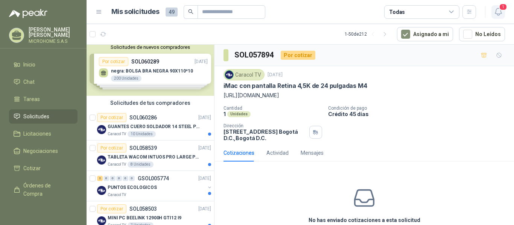 The width and height of the screenshot is (514, 225). Describe the element at coordinates (154, 157) in the screenshot. I see `p: TABLETA WACOM INTUOS PRO LARGE PTK870K0A` at that location.